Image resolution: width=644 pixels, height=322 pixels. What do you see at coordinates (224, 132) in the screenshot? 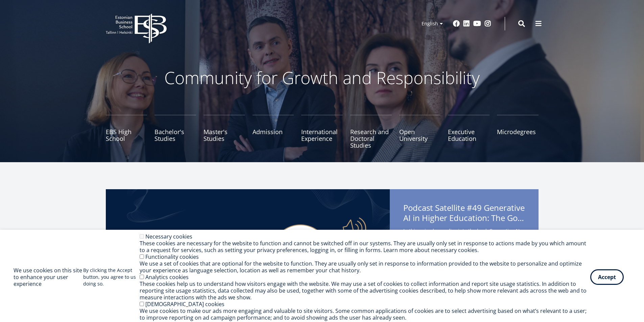
I see `a: Master's Studies` at bounding box center [224, 132].